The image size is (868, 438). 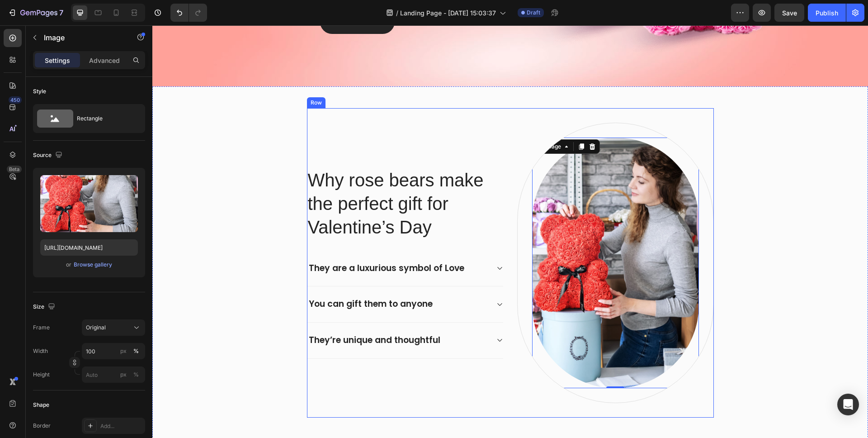 I want to click on p: Image, so click(x=82, y=37).